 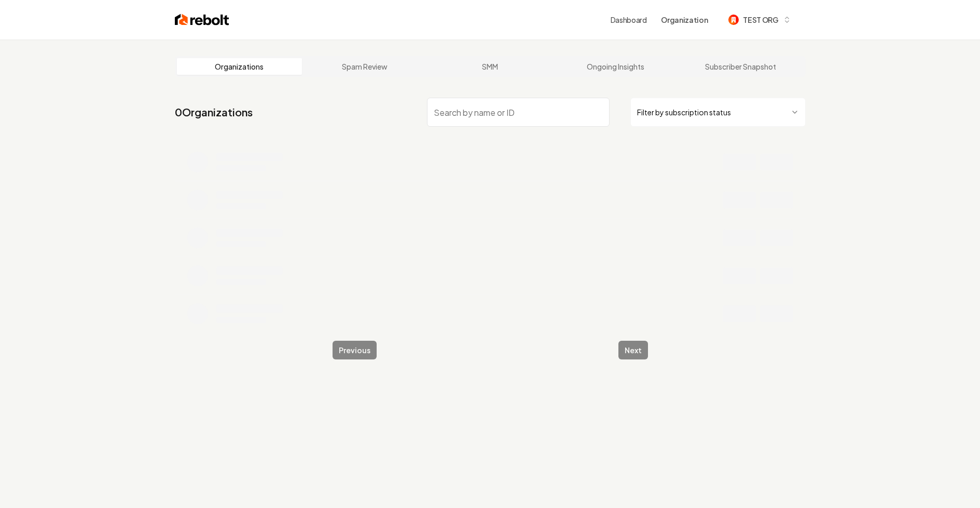 I want to click on span: TEST ORG, so click(x=761, y=20).